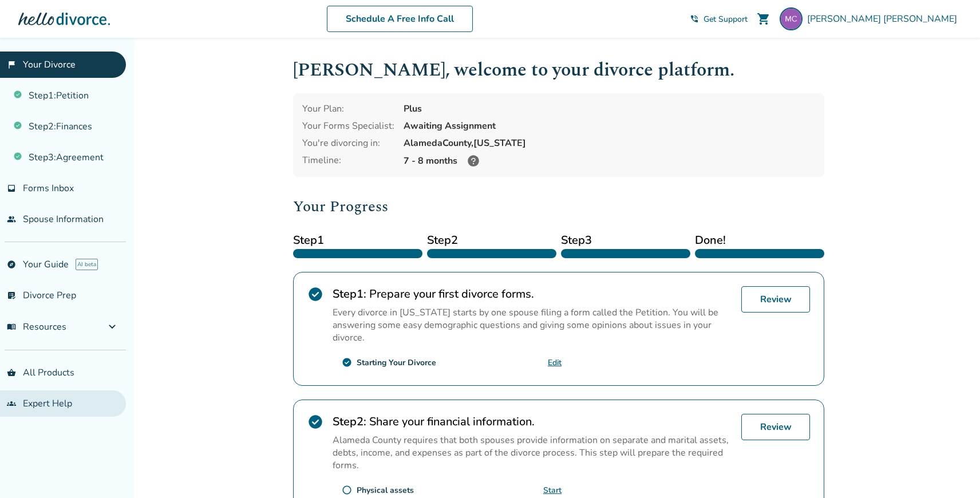 The width and height of the screenshot is (980, 498). I want to click on span: Done!, so click(759, 240).